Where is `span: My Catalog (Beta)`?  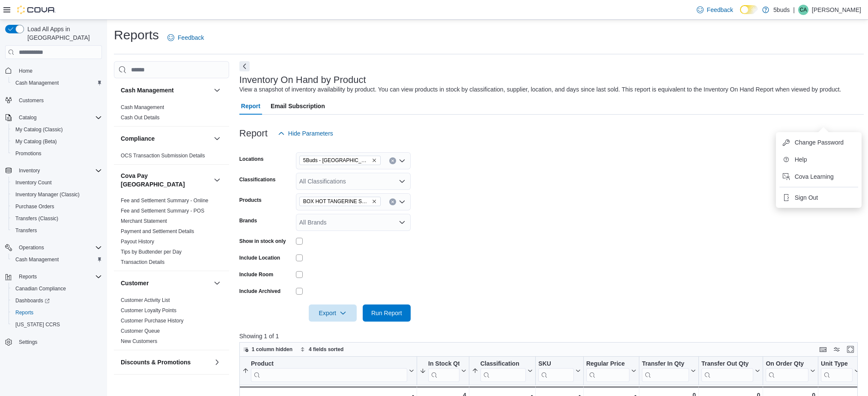
span: My Catalog (Beta) is located at coordinates (36, 142).